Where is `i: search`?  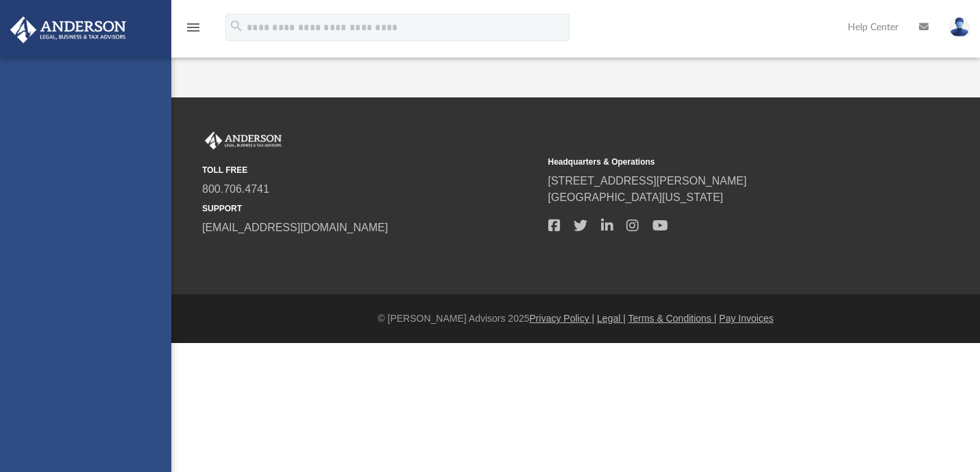 i: search is located at coordinates (236, 26).